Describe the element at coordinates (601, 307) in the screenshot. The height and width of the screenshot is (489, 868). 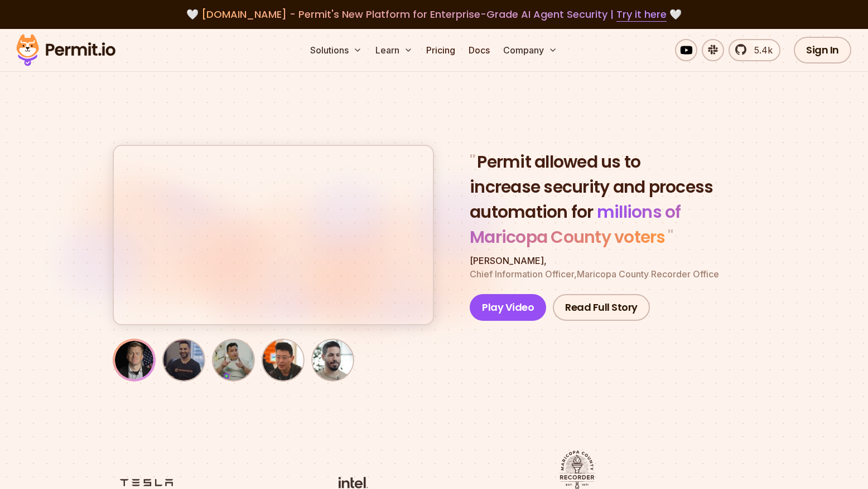
I see `a: Read Full Story` at that location.